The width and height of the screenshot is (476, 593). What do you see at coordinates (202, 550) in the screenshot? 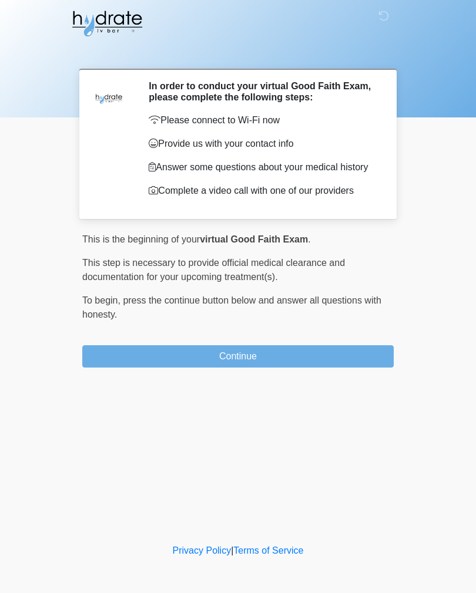
I see `a: Privacy Policy` at bounding box center [202, 550].